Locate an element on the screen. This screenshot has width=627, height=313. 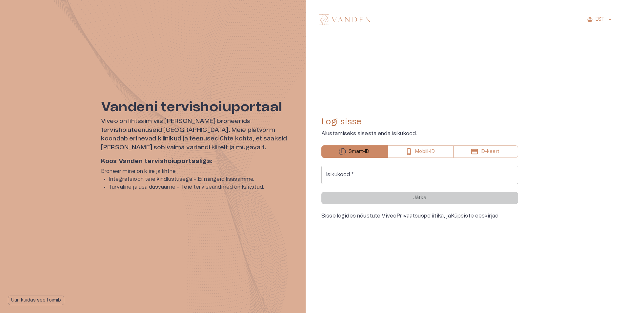
p: Mobiil-ID is located at coordinates (425, 152).